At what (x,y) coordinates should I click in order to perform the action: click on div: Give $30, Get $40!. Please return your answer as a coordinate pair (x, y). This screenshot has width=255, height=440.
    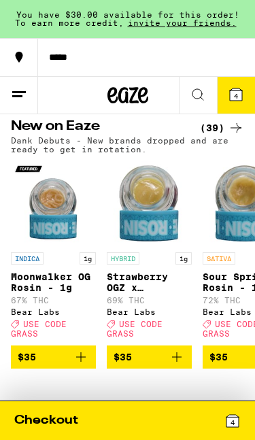
    Looking at the image, I should click on (129, 44).